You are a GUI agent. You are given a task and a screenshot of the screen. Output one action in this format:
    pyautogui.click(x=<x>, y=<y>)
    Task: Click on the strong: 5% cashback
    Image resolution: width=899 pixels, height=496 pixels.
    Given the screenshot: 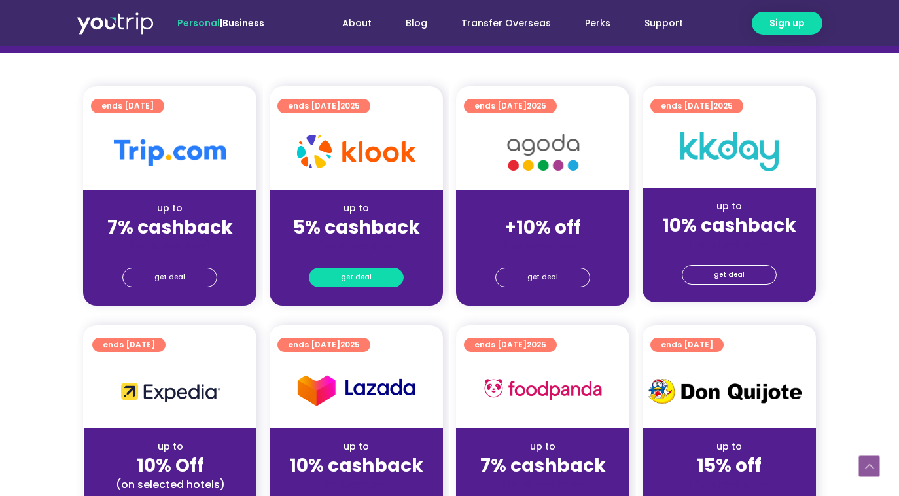 What is the action you would take?
    pyautogui.click(x=356, y=227)
    